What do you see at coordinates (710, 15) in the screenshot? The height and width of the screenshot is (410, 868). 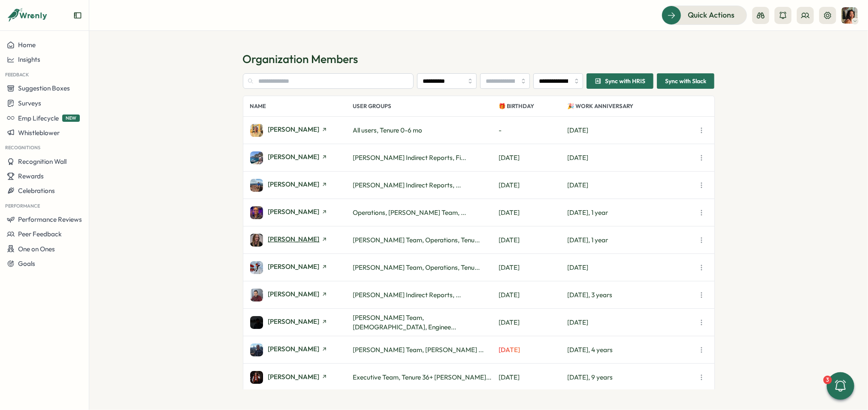 I see `span: Quick Actions` at bounding box center [710, 15].